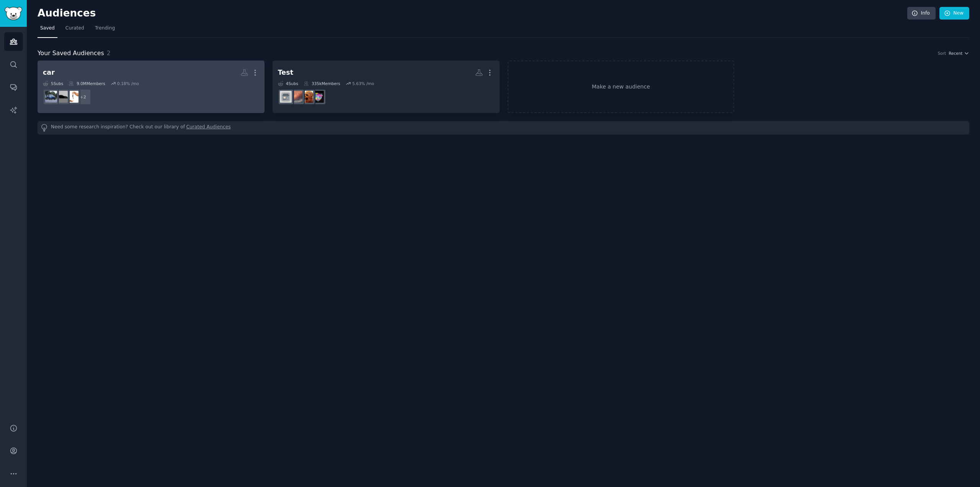  Describe the element at coordinates (14, 14) in the screenshot. I see `img: GummySearch logo` at that location.